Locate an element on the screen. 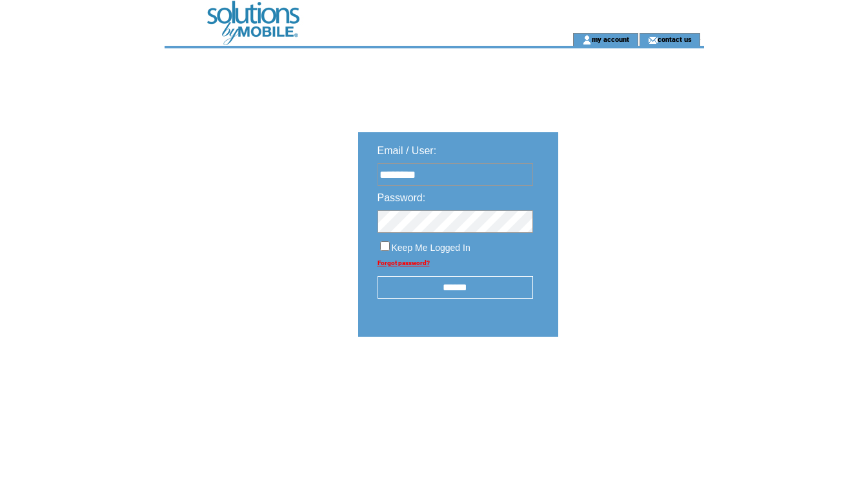  span: Password: is located at coordinates (401, 197).